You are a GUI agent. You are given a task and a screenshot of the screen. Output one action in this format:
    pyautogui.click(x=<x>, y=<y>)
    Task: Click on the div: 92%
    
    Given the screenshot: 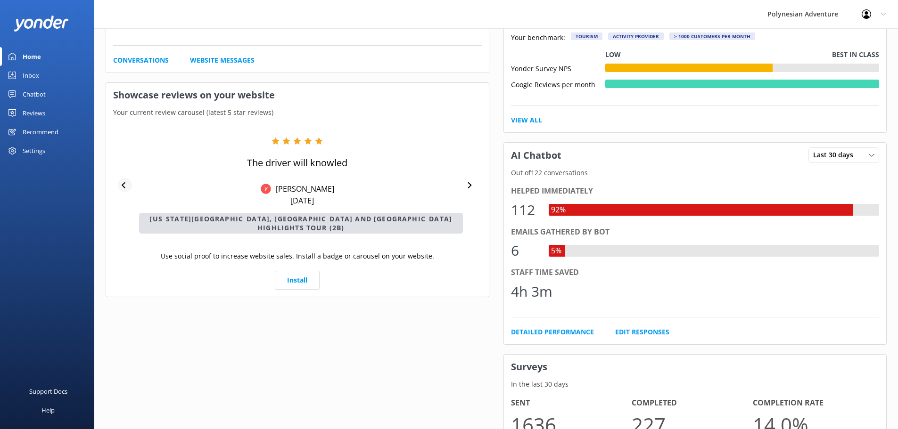 What is the action you would take?
    pyautogui.click(x=558, y=210)
    